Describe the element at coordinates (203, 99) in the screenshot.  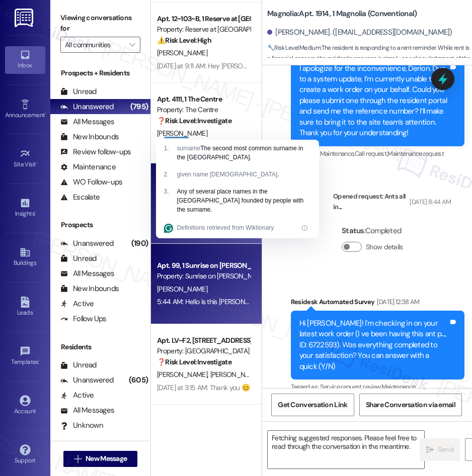
I see `div: Apt. 4111, 1 The Centre` at that location.